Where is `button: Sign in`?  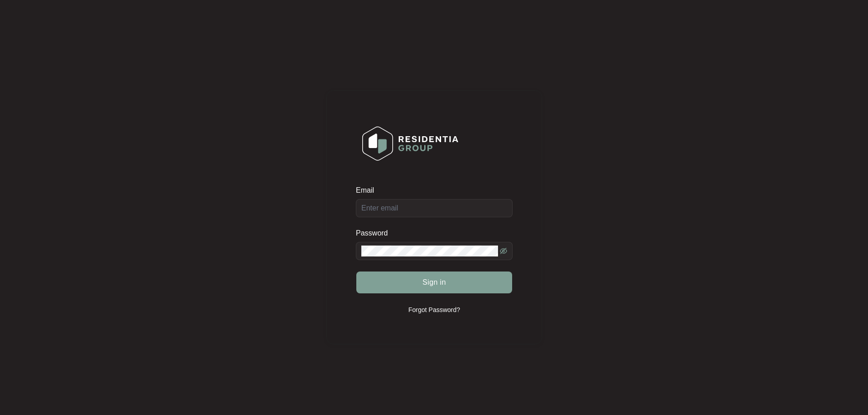 button: Sign in is located at coordinates (434, 283).